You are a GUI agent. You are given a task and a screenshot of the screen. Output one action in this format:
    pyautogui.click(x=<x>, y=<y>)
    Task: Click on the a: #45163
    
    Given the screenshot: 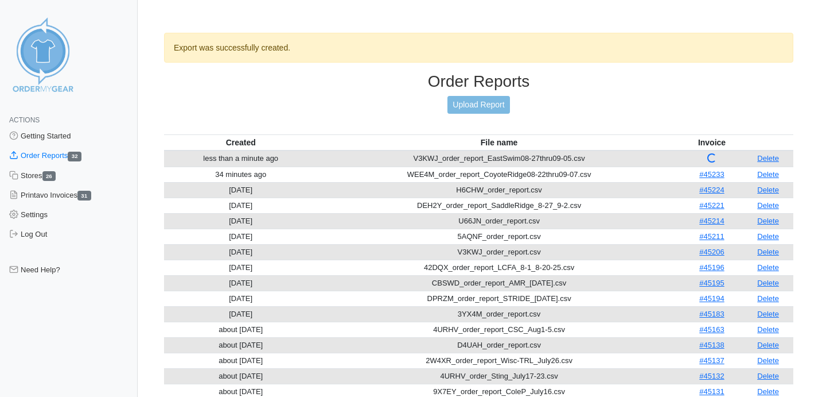 What is the action you would take?
    pyautogui.click(x=712, y=329)
    